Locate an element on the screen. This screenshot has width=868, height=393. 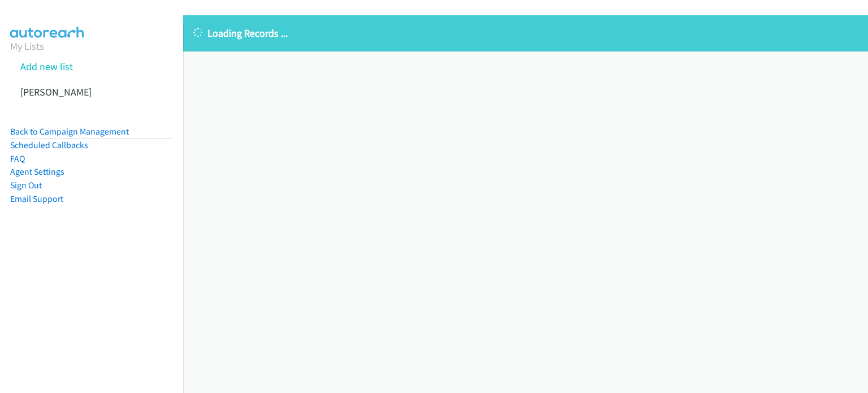
a: Agent Settings is located at coordinates (37, 171).